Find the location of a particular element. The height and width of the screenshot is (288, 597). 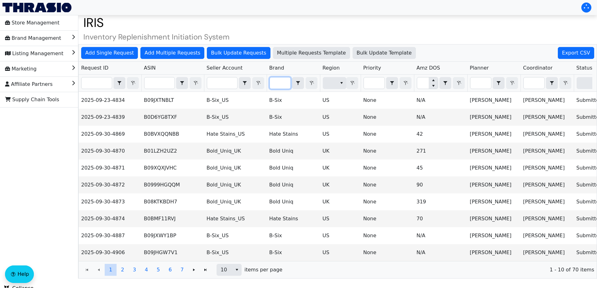

button: Bulk Update Requests is located at coordinates (238, 53).